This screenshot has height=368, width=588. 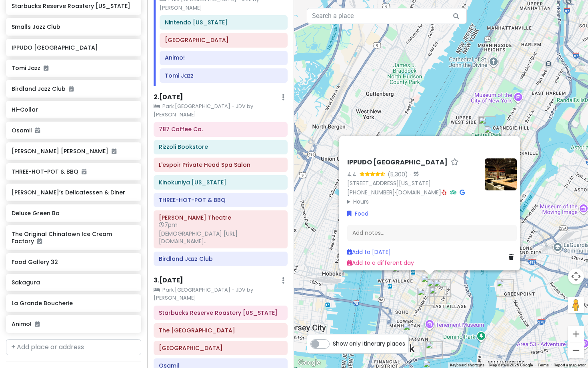 I want to click on i: Google Maps, so click(x=462, y=192).